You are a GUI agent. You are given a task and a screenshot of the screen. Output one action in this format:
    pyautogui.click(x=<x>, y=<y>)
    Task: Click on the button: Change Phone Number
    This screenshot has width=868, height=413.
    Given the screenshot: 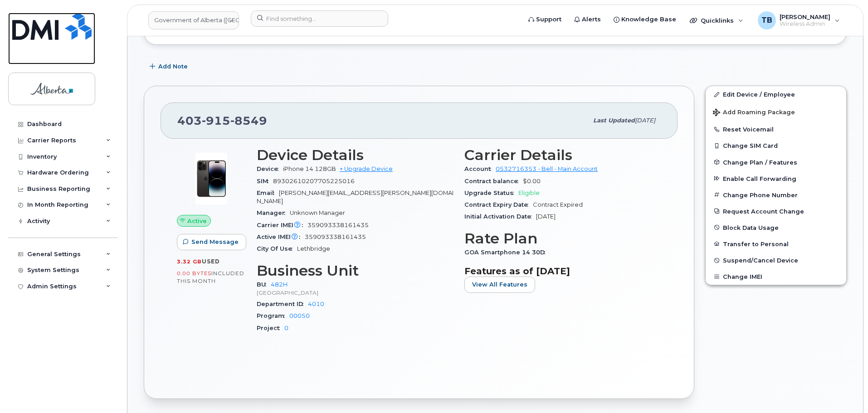 What is the action you would take?
    pyautogui.click(x=776, y=195)
    